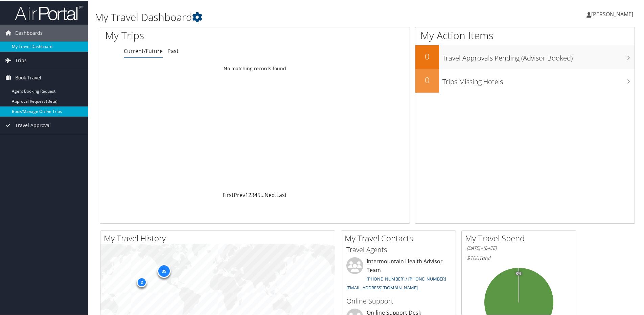  Describe the element at coordinates (281, 194) in the screenshot. I see `a: Last` at that location.